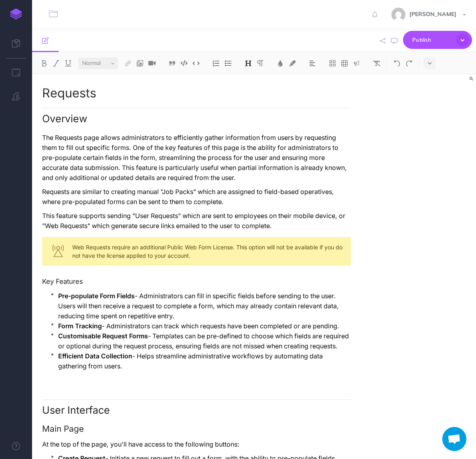 The height and width of the screenshot is (459, 476). I want to click on img: Link button, so click(128, 63).